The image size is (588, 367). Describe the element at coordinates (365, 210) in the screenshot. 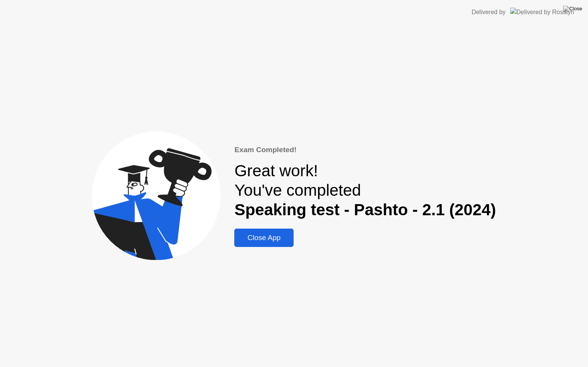

I see `b: Speaking test - Pashto - 2.1 (2024)` at that location.